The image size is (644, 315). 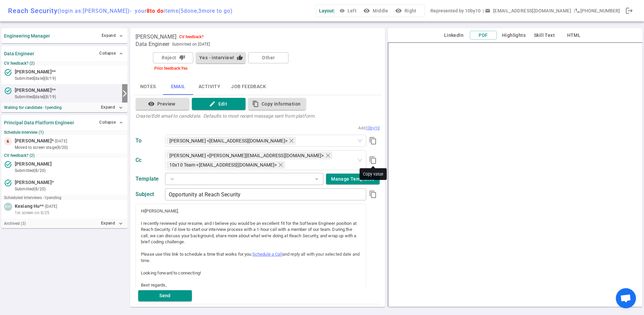 I want to click on div: Cc, so click(x=149, y=160).